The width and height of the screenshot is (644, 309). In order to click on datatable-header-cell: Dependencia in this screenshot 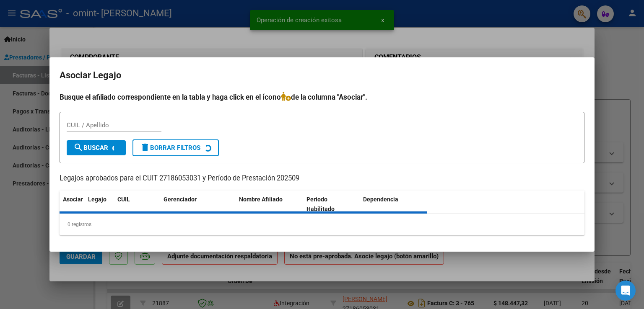, I will do `click(393, 205)`.